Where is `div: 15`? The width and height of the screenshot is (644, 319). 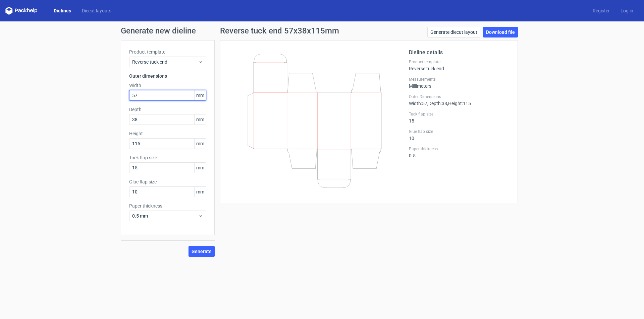
div: 15 is located at coordinates (459, 117).